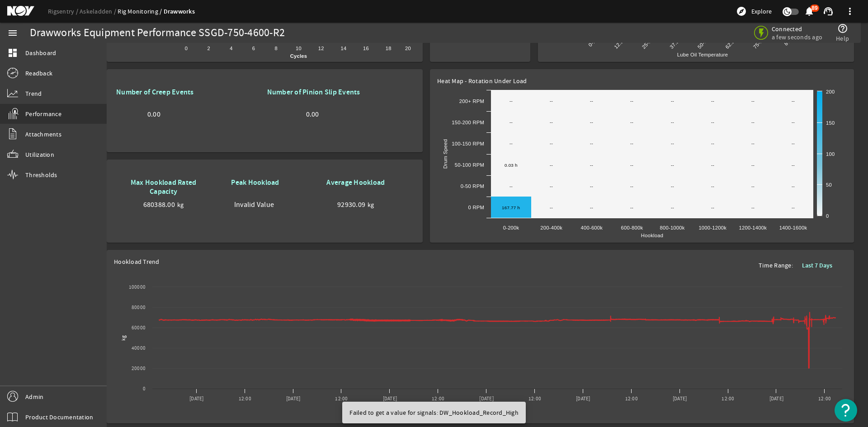 This screenshot has width=868, height=427. What do you see at coordinates (299, 56) in the screenshot?
I see `text: Cycles` at bounding box center [299, 56].